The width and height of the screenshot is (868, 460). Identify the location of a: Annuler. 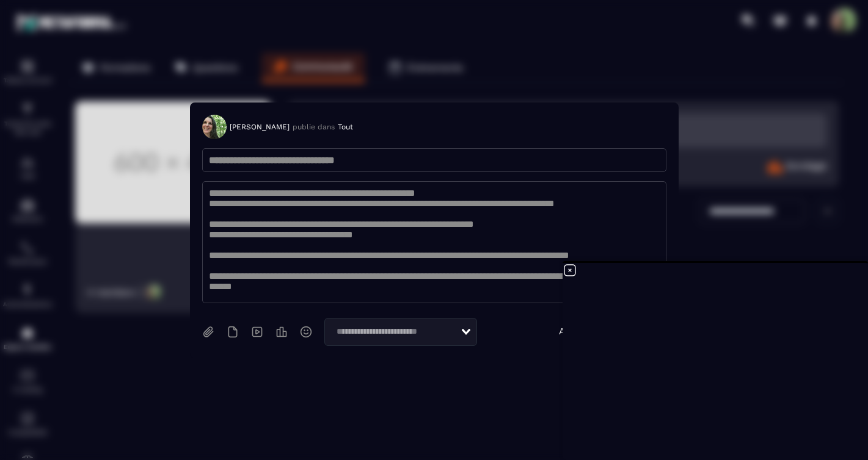
(576, 331).